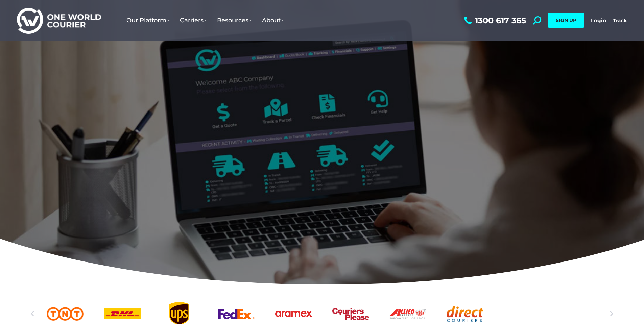  I want to click on span: Our Platform, so click(148, 20).